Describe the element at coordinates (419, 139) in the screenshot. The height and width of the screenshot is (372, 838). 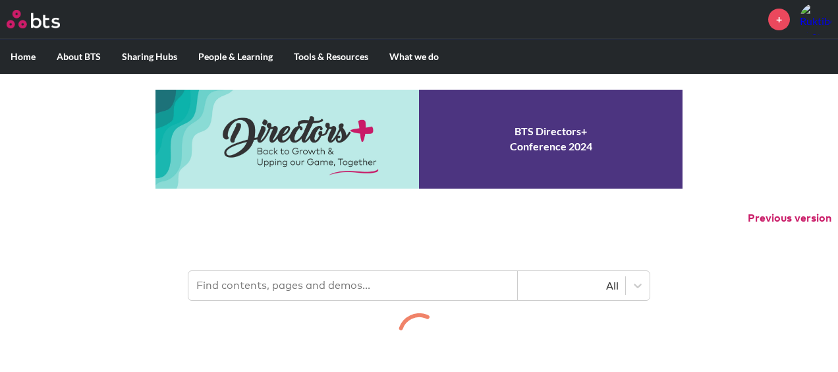
I see `a: Conference 2024` at that location.